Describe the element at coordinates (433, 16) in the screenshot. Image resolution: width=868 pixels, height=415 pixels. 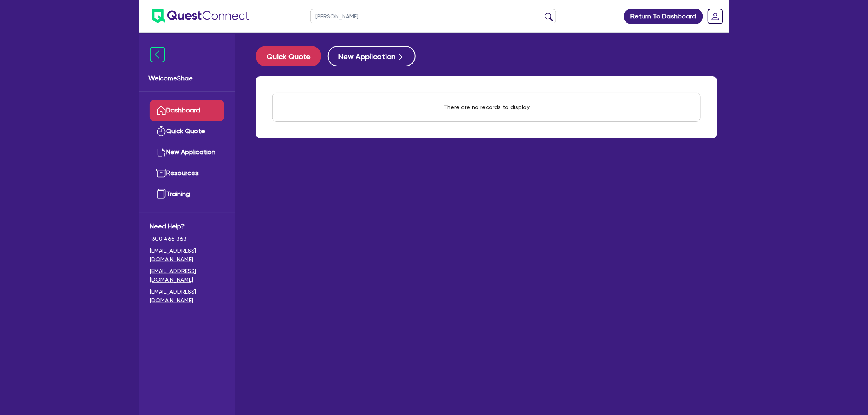
I see `input: Search by name, application ID or mobile number...` at that location.